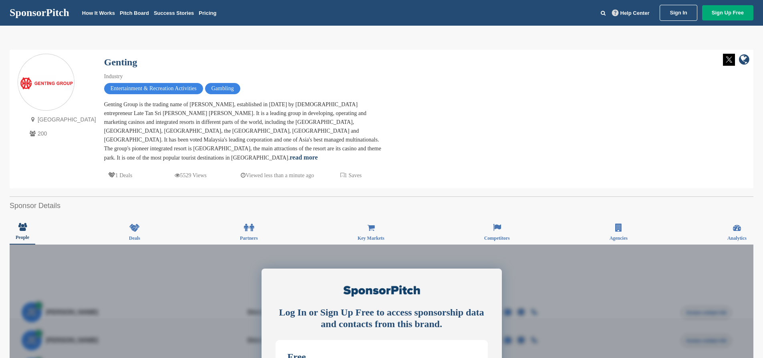  I want to click on a: Pricing, so click(208, 13).